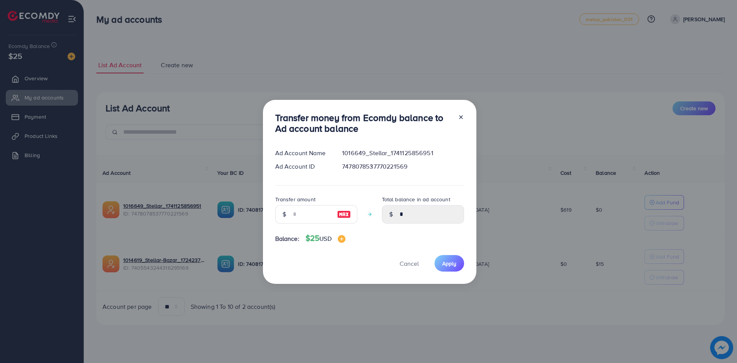 This screenshot has width=737, height=363. I want to click on span: Balance:, so click(287, 238).